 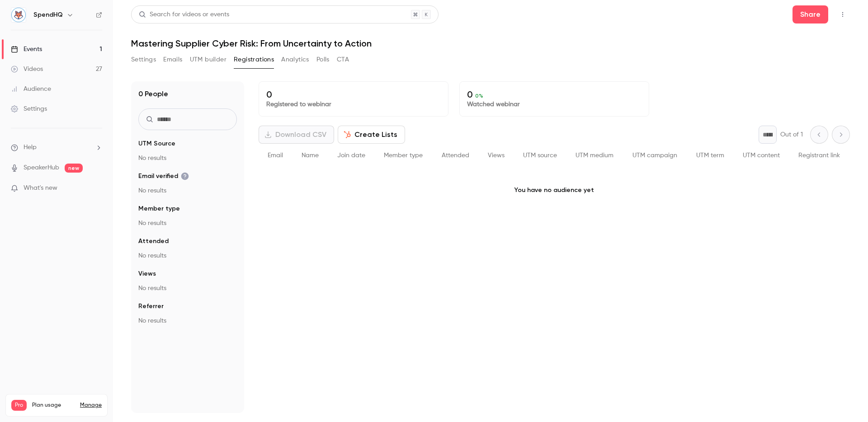 I want to click on p: Watched webinar, so click(x=554, y=104).